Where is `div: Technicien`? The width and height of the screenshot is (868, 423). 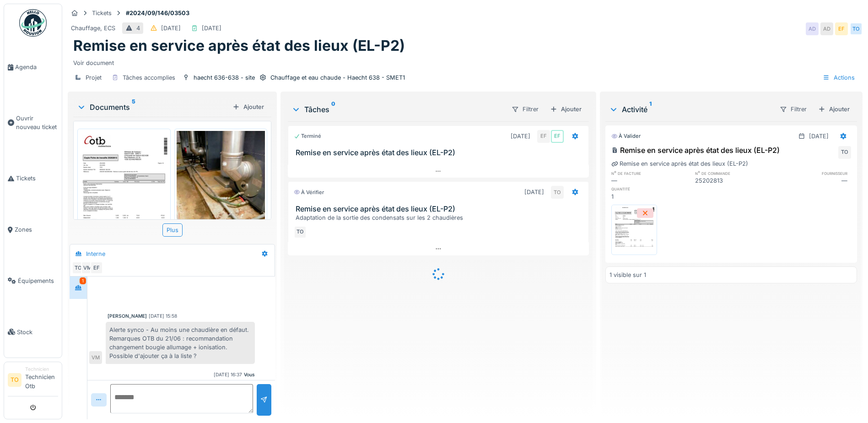 div: Technicien is located at coordinates (42, 369).